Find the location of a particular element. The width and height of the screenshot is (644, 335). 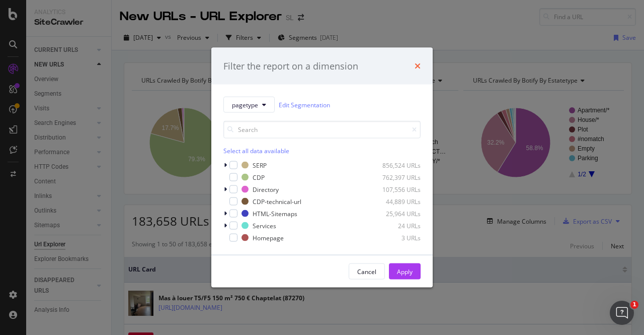

div: SERP is located at coordinates (259, 165).